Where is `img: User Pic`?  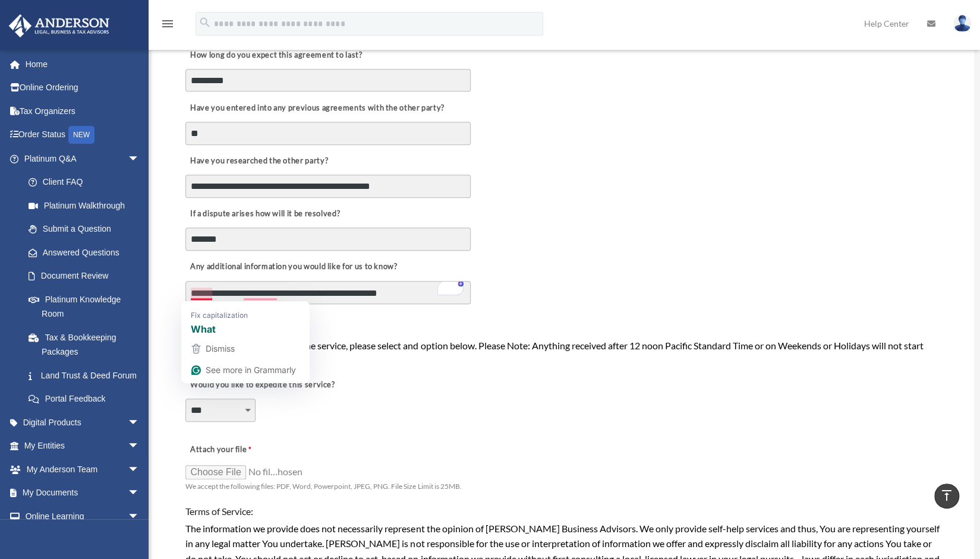 img: User Pic is located at coordinates (962, 23).